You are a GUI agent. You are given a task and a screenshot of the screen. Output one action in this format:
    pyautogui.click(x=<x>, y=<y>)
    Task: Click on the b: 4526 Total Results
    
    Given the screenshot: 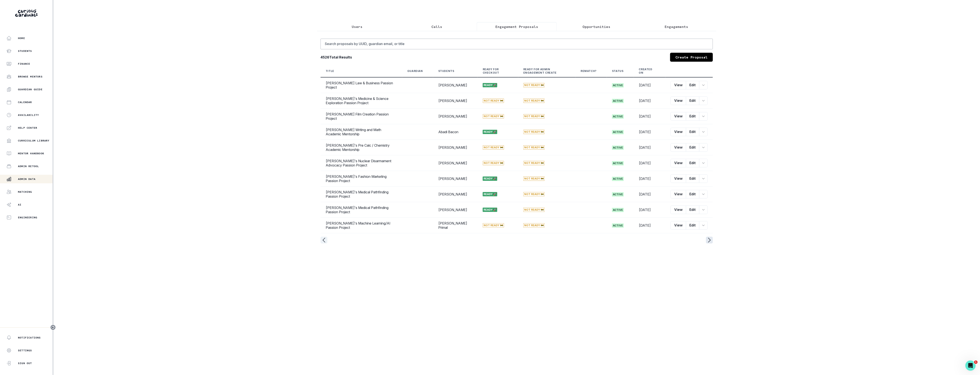 What is the action you would take?
    pyautogui.click(x=336, y=57)
    